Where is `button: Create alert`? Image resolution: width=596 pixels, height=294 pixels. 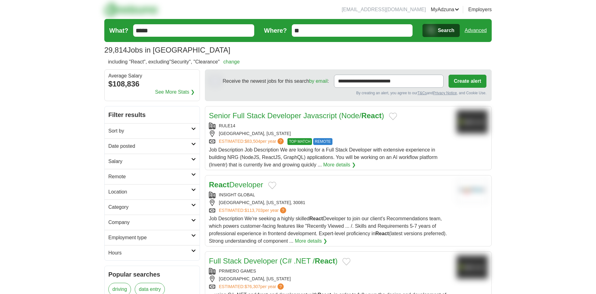
button: Create alert is located at coordinates (468, 81).